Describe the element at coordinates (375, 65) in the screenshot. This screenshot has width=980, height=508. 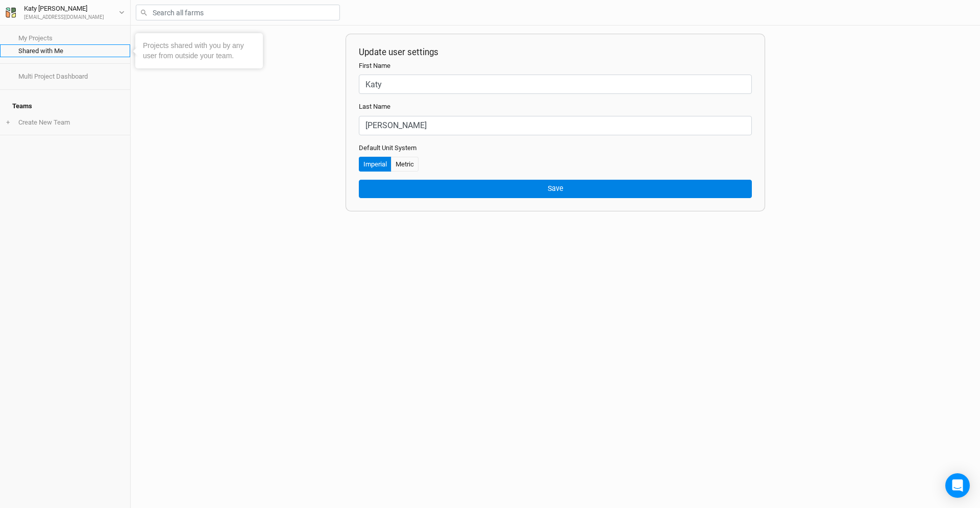
I see `label: First Name` at that location.